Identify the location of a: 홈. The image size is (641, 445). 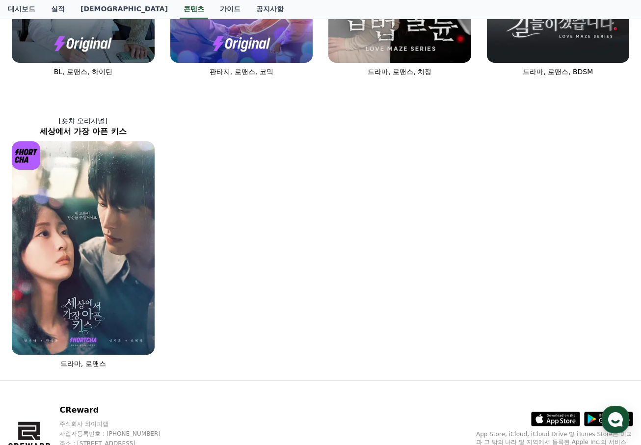
(34, 324).